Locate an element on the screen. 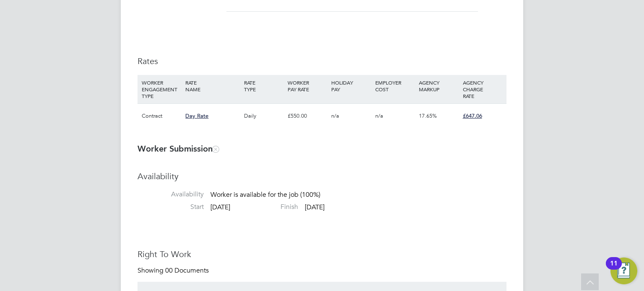  div: Showing is located at coordinates (174, 271).